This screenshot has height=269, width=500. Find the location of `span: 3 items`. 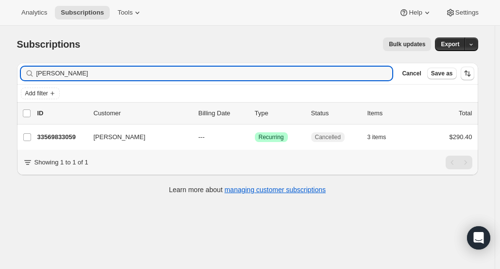

span: 3 items is located at coordinates (377, 137).